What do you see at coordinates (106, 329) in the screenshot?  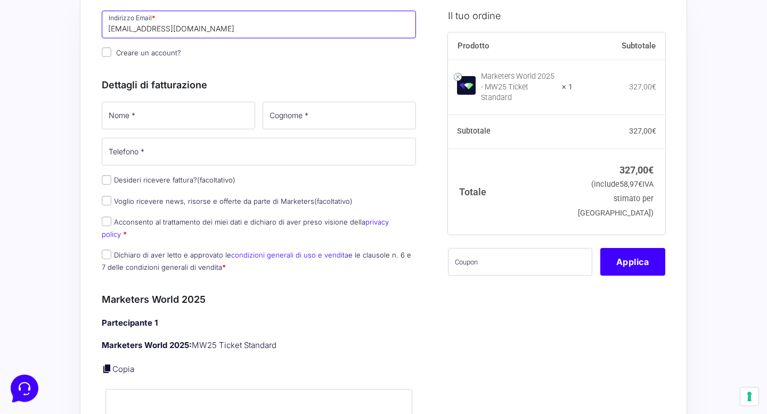 I see `button: Messaggi` at bounding box center [106, 329].